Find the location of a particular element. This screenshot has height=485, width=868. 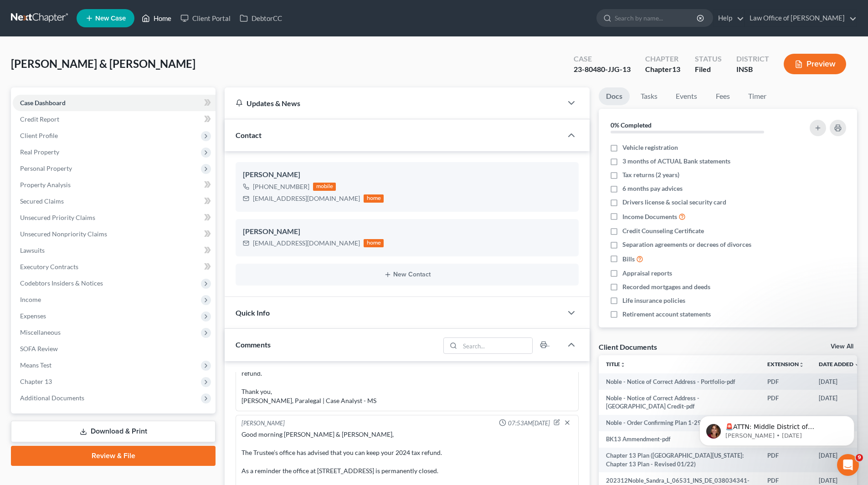

span: Chapter 13 is located at coordinates (36, 381).